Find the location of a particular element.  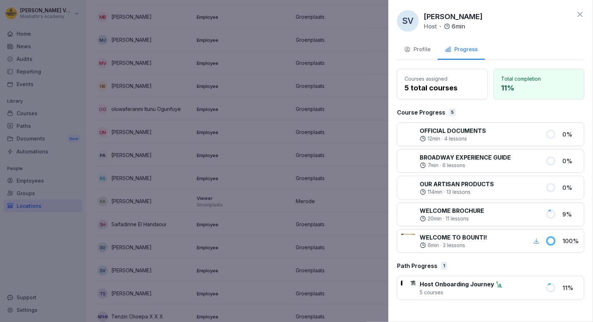

p: OFFICIAL DOCUMENTS is located at coordinates (452, 131).